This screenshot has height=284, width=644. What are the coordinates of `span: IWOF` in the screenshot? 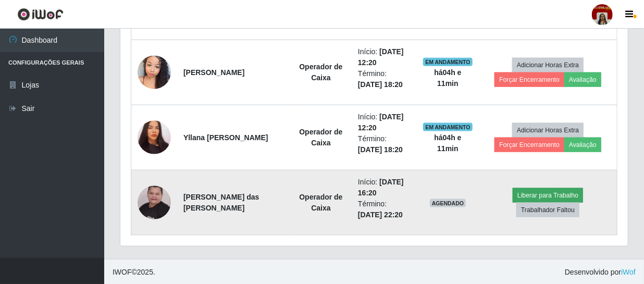 It's located at (122, 272).